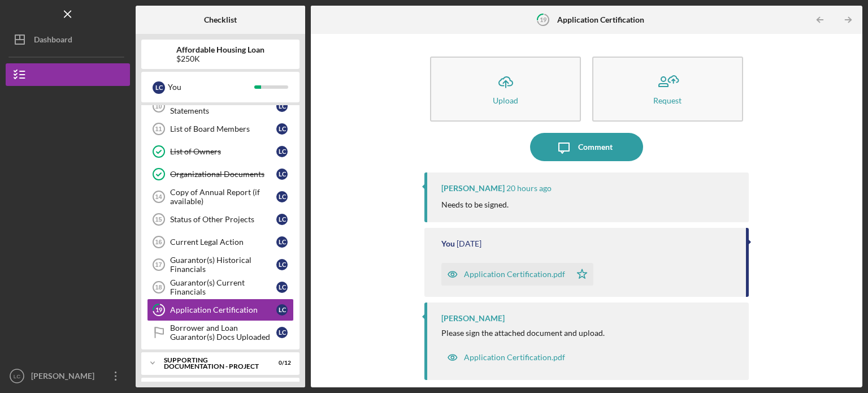  I want to click on b: Affordable Housing Loan, so click(220, 50).